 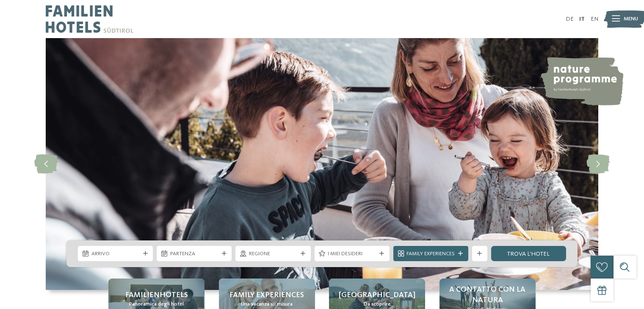 What do you see at coordinates (529, 254) in the screenshot?
I see `a: trova l’hotel` at bounding box center [529, 254].